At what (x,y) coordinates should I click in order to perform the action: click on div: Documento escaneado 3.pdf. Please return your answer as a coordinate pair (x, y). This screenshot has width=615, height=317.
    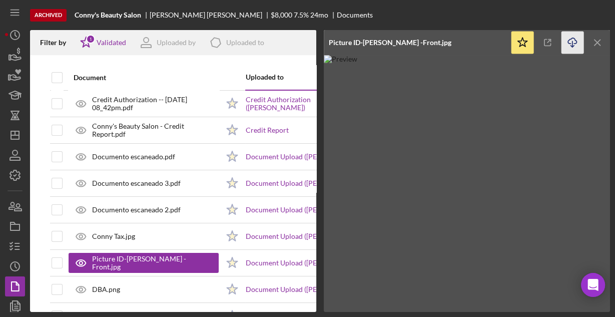
    Looking at the image, I should click on (136, 183).